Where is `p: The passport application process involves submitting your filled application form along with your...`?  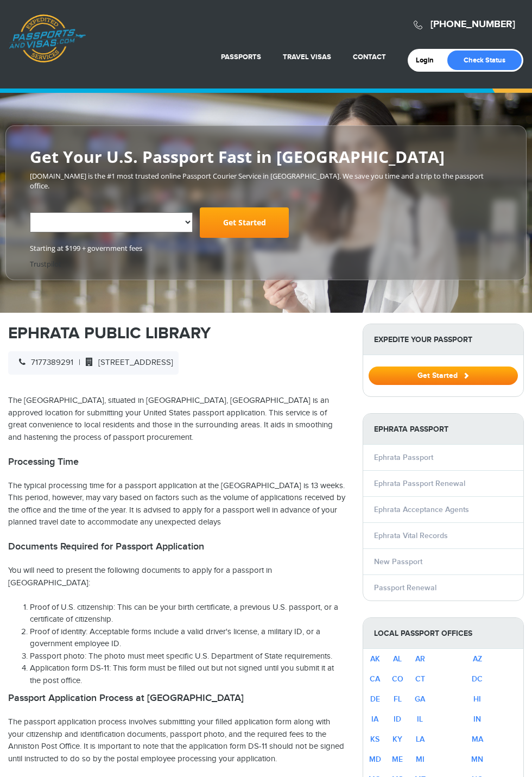 p: The passport application process involves submitting your filled application form along with your... is located at coordinates (177, 741).